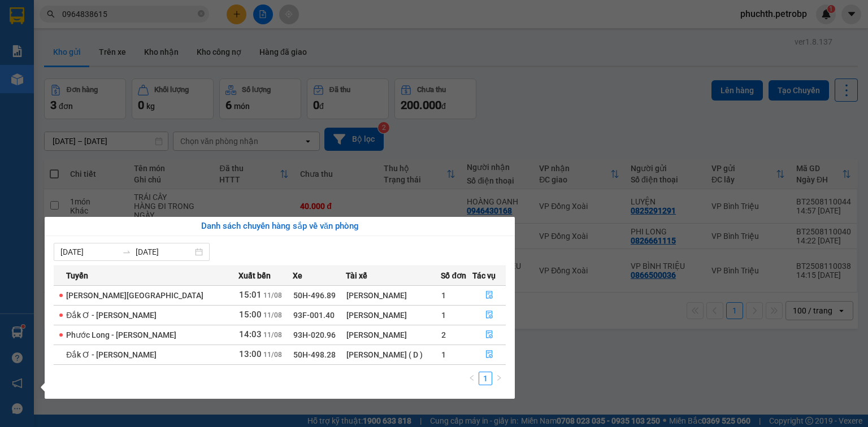 The height and width of the screenshot is (427, 868). Describe the element at coordinates (499, 378) in the screenshot. I see `button: right` at that location.